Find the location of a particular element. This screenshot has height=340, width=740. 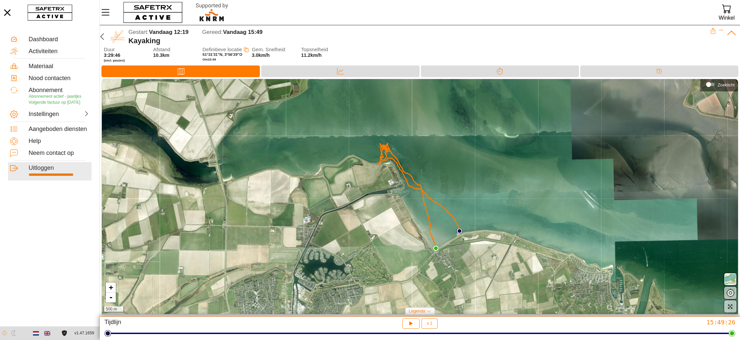

div: Neem contact op is located at coordinates (59, 153).